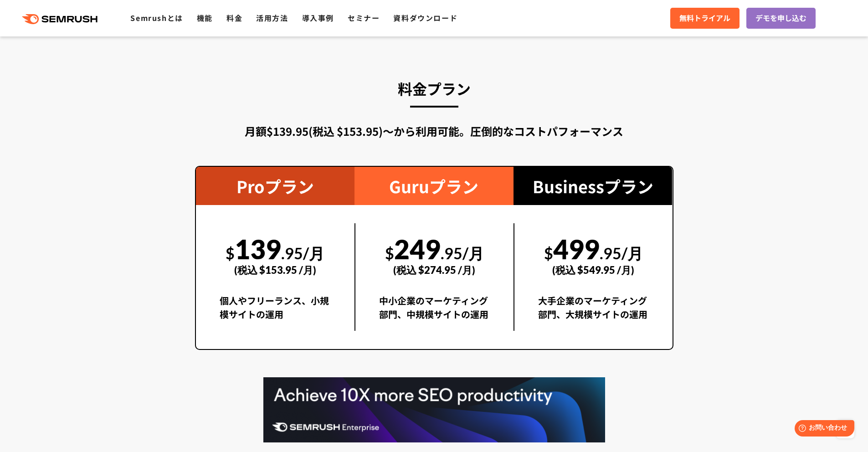 Image resolution: width=868 pixels, height=452 pixels. I want to click on div: 499, so click(593, 255).